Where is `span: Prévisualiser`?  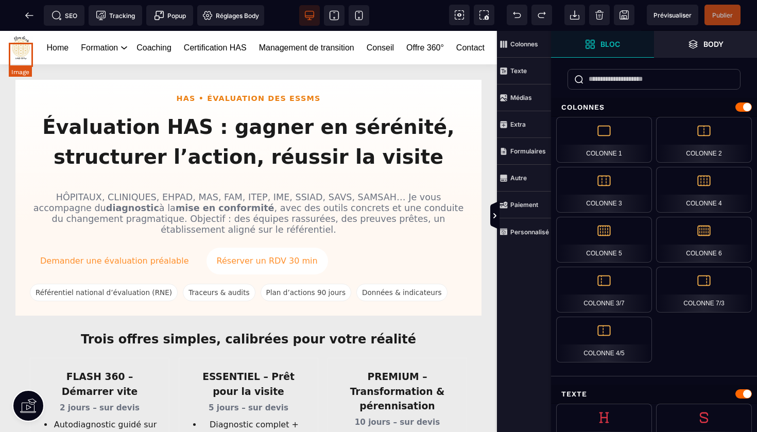
span: Prévisualiser is located at coordinates (672, 15).